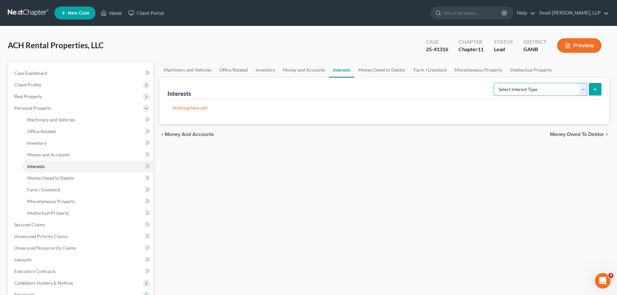 The height and width of the screenshot is (295, 617). Describe the element at coordinates (179, 94) in the screenshot. I see `div: Interests` at that location.